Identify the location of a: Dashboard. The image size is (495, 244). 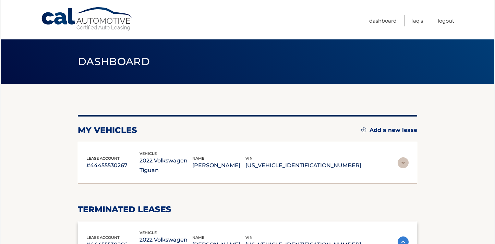
(383, 21).